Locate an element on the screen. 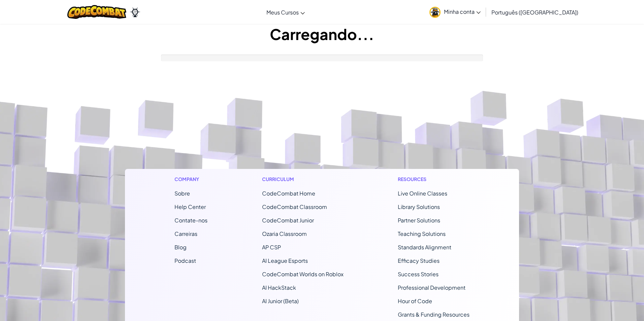  span: CodeCombat Home is located at coordinates (289, 193).